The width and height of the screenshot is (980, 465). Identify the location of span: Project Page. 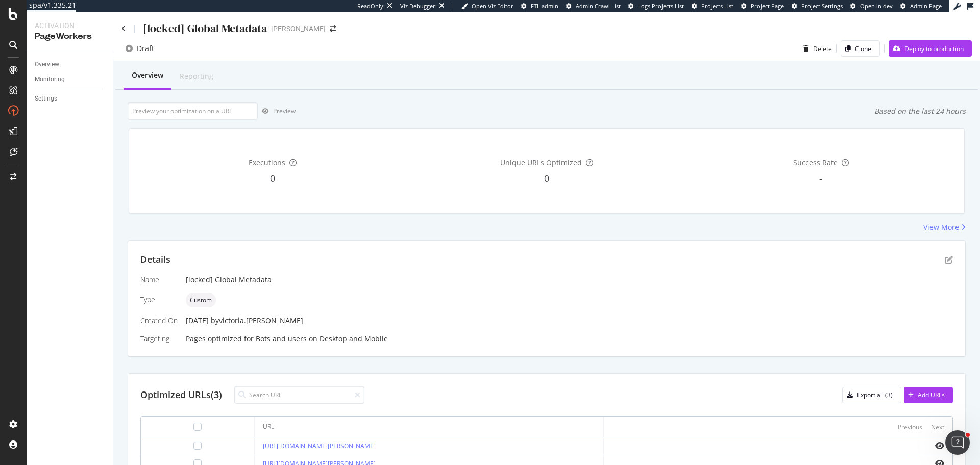
(767, 6).